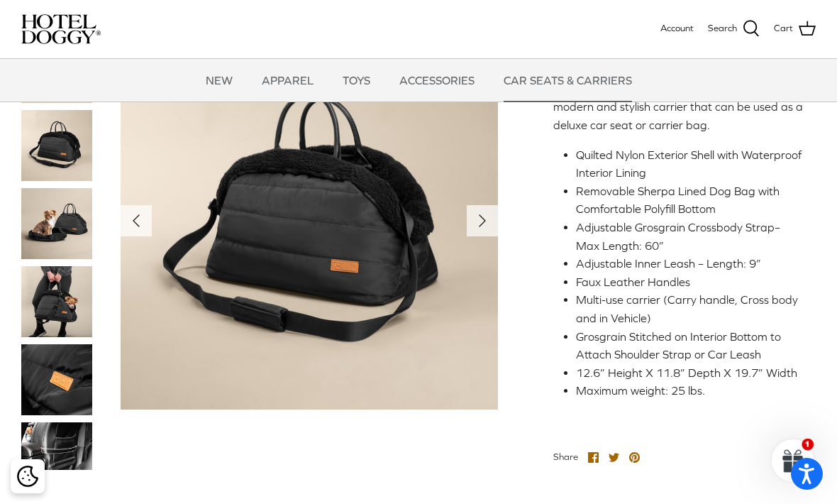 Image resolution: width=837 pixels, height=504 pixels. Describe the element at coordinates (136, 221) in the screenshot. I see `button: Previous` at that location.